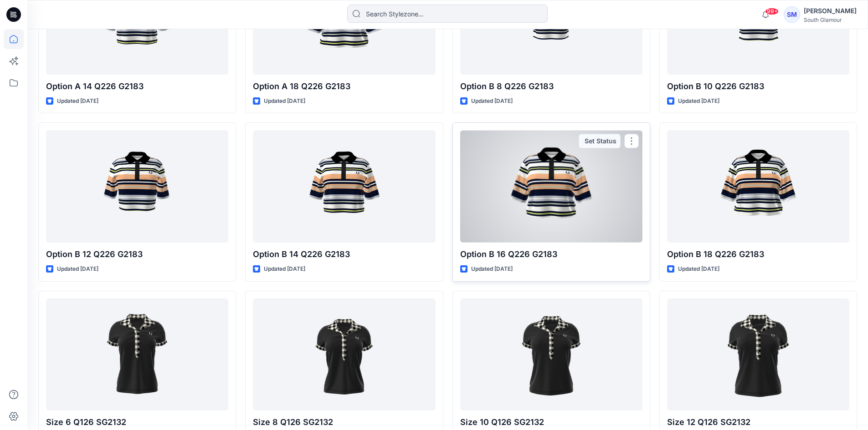 This screenshot has height=430, width=868. What do you see at coordinates (551, 187) in the screenshot?
I see `a: Option B 16 Q226 G2183` at bounding box center [551, 187].